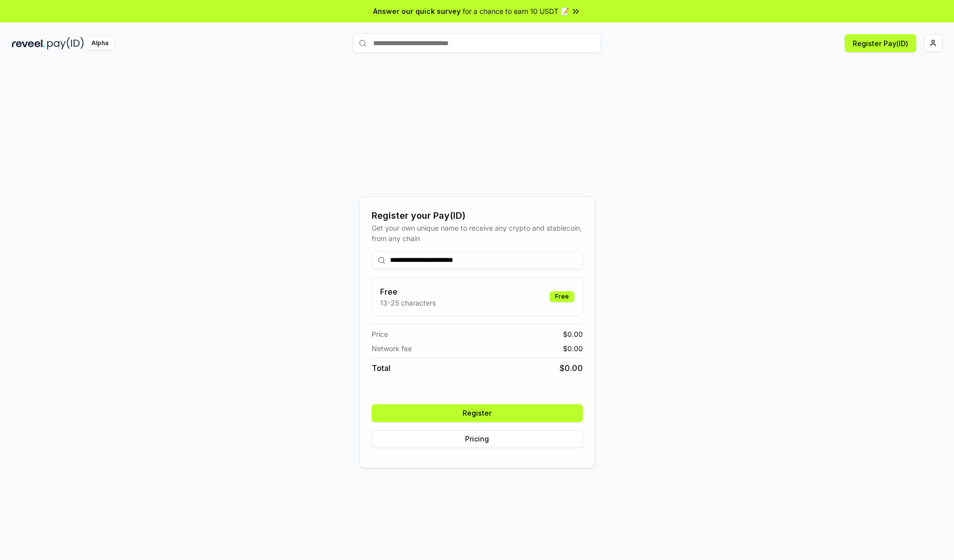 The width and height of the screenshot is (954, 560). What do you see at coordinates (477, 216) in the screenshot?
I see `div: Register your Pay(ID)` at bounding box center [477, 216].